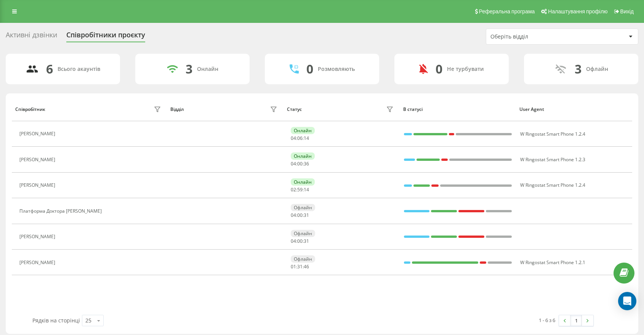 The height and width of the screenshot is (335, 644). I want to click on span: 06, so click(300, 138).